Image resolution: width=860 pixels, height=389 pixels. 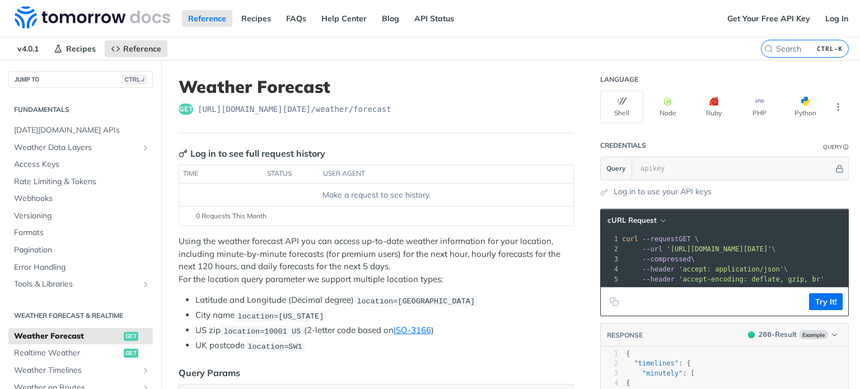 I want to click on span: 0 Requests This Month, so click(x=231, y=216).